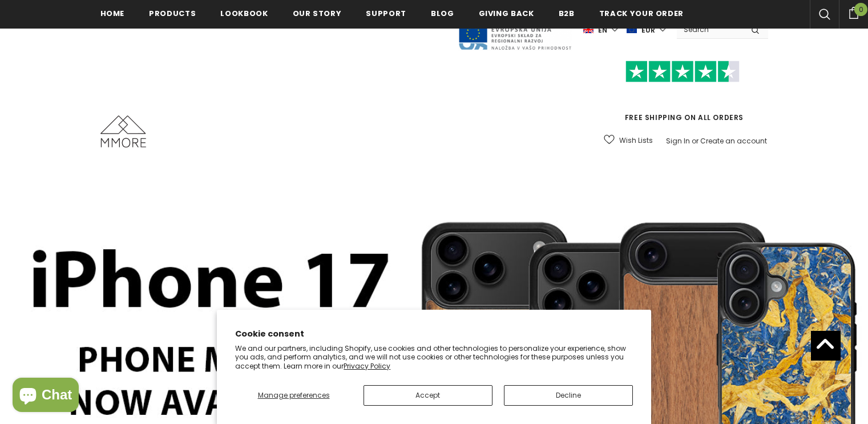 The width and height of the screenshot is (868, 424). What do you see at coordinates (861, 9) in the screenshot?
I see `span: 0` at bounding box center [861, 9].